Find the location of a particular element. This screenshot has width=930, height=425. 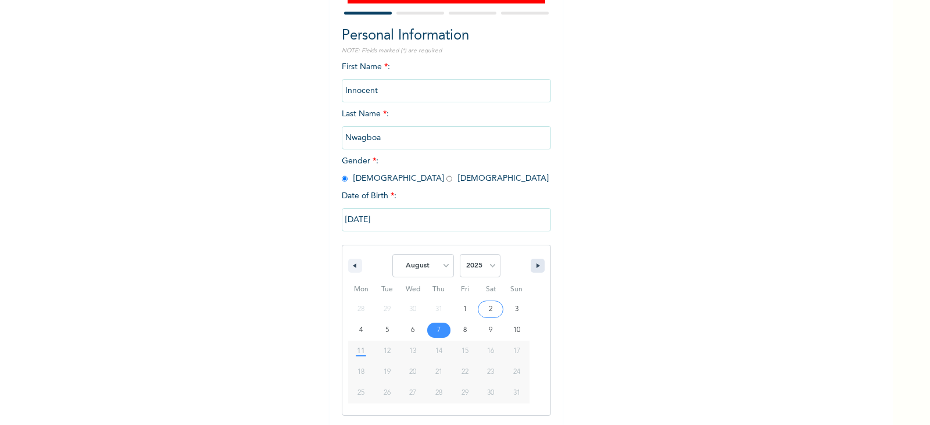

span: 15 is located at coordinates (465, 351).